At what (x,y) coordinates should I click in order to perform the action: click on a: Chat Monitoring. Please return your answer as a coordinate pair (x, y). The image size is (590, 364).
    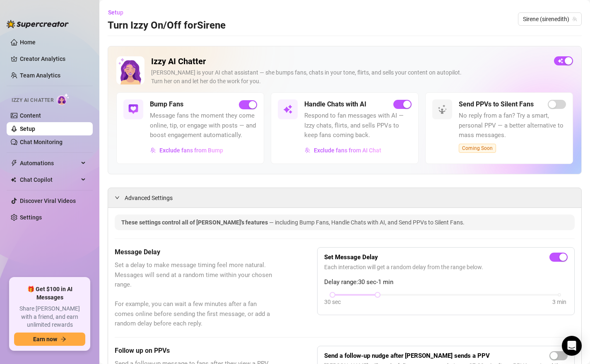
    Looking at the image, I should click on (41, 142).